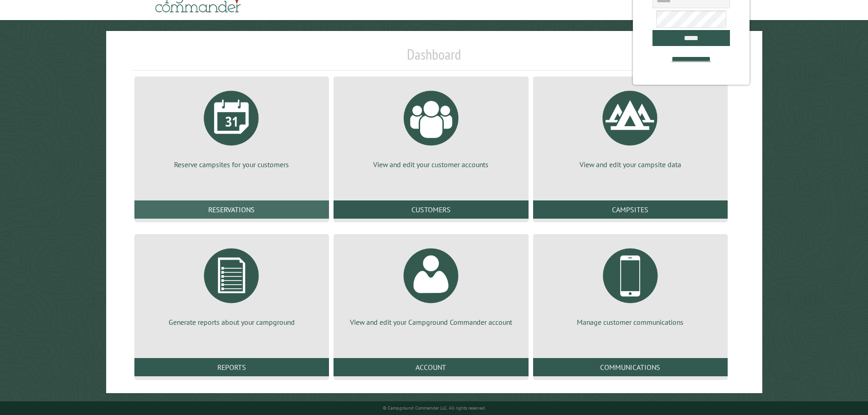  I want to click on a: Communications, so click(630, 368).